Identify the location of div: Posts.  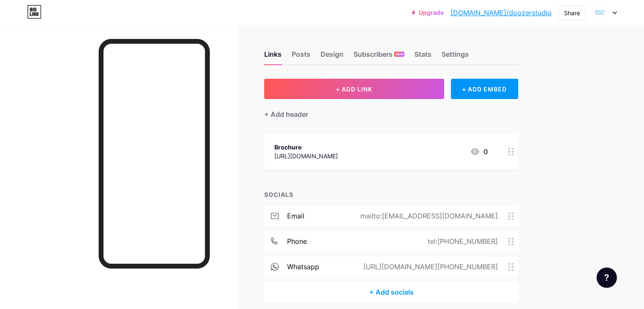
(301, 57).